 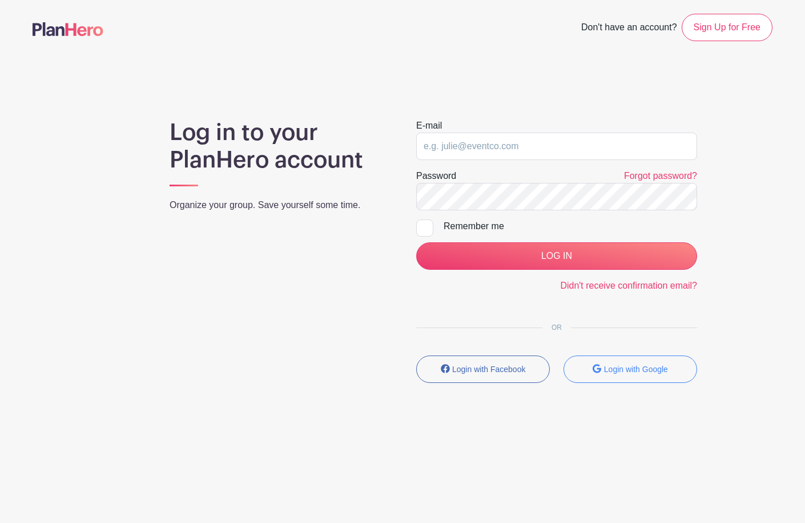 What do you see at coordinates (636, 369) in the screenshot?
I see `small: Login with Google` at bounding box center [636, 369].